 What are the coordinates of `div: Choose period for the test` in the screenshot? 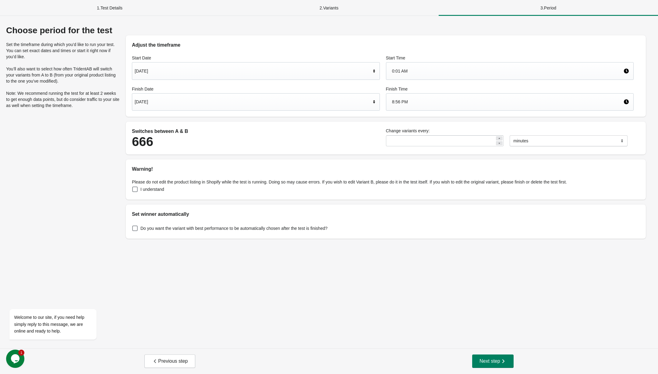 It's located at (63, 30).